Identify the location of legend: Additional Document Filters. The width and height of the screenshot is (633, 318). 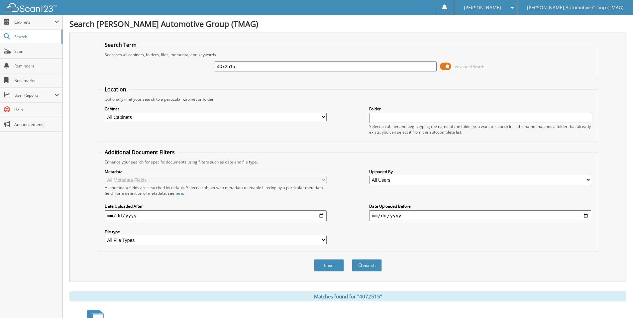
(140, 152).